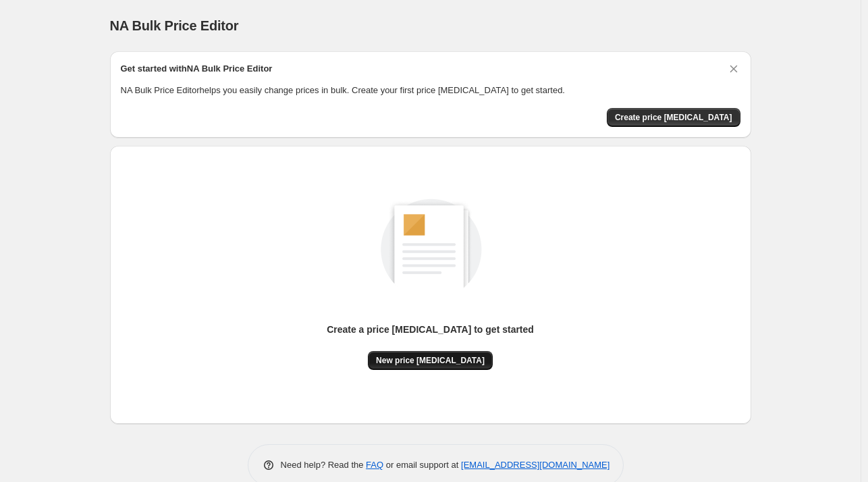  Describe the element at coordinates (323, 465) in the screenshot. I see `span: Need help? Read the` at that location.